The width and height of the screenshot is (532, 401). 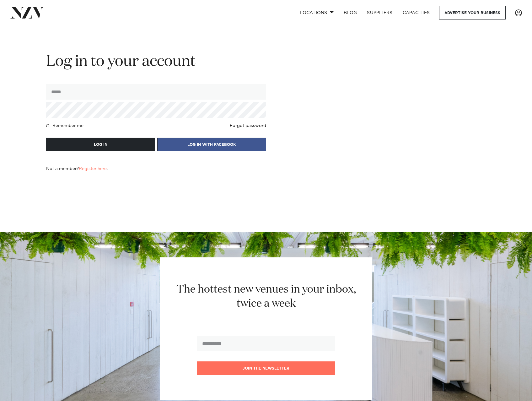 What do you see at coordinates (93, 168) in the screenshot?
I see `a: Register here` at bounding box center [93, 168].